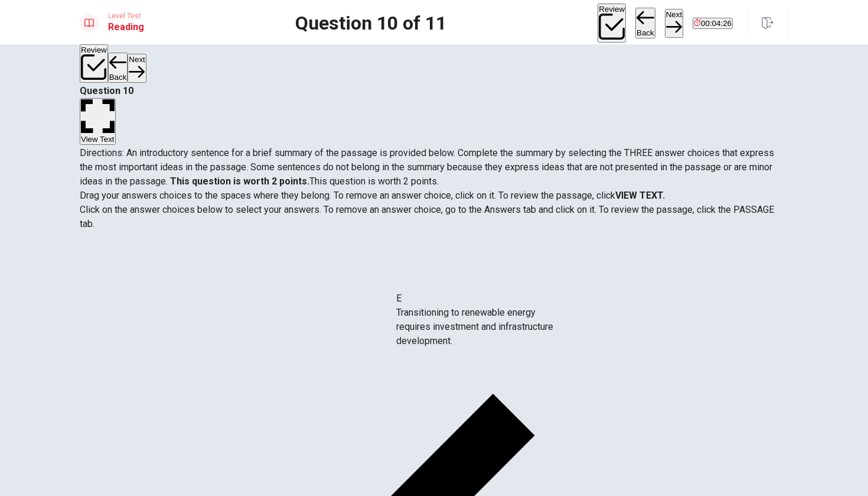 This screenshot has width=868, height=496. I want to click on h1: Question 10 of 11, so click(371, 23).